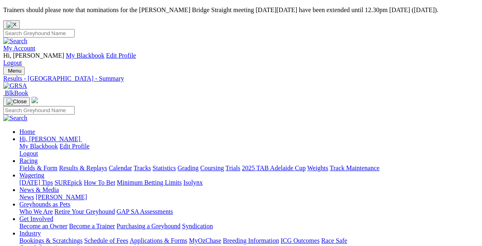  I want to click on a: Tracks, so click(142, 168).